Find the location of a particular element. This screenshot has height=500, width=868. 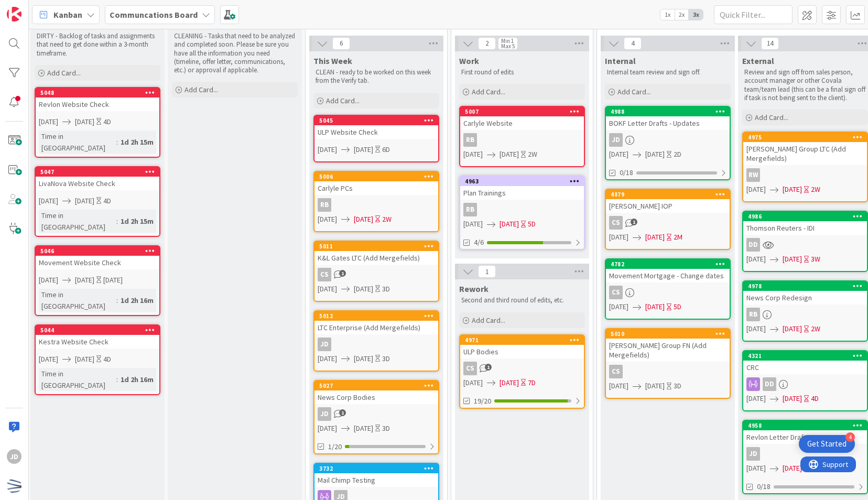

span: 4/6 is located at coordinates (478, 243).